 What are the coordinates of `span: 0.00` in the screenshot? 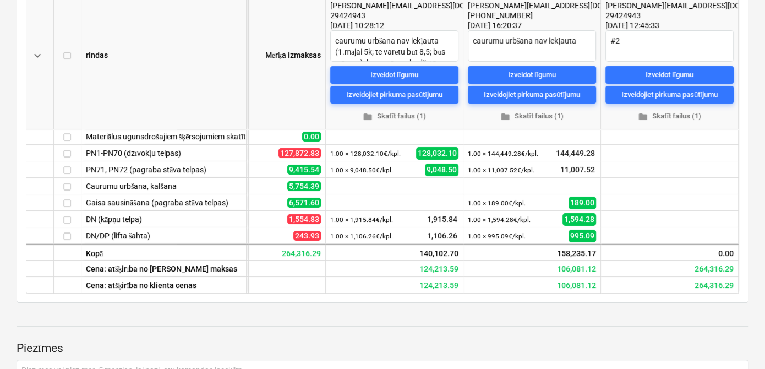 It's located at (311, 136).